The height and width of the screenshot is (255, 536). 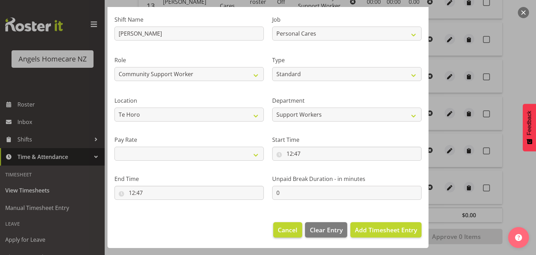 What do you see at coordinates (530, 123) in the screenshot?
I see `span: Feedback` at bounding box center [530, 123].